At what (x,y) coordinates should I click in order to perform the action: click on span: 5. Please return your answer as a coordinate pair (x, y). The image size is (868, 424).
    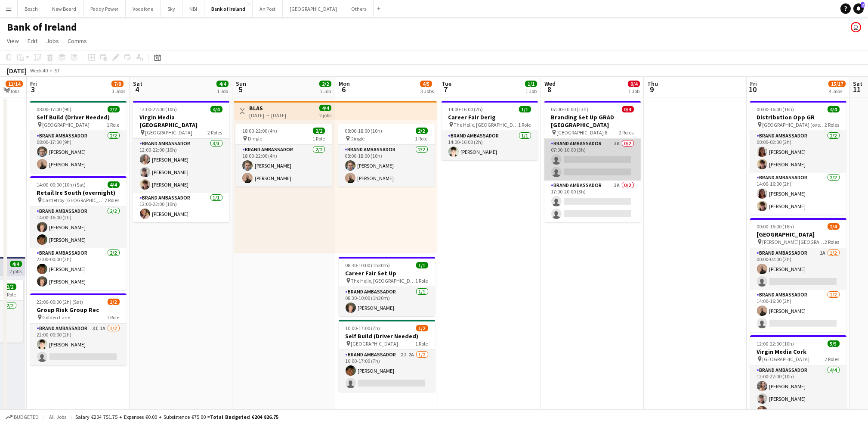
    Looking at the image, I should click on (240, 89).